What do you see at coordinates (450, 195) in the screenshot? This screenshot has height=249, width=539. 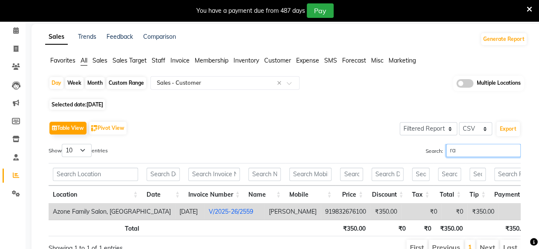 I see `th: Total: activate to sort column ascending` at bounding box center [450, 195].